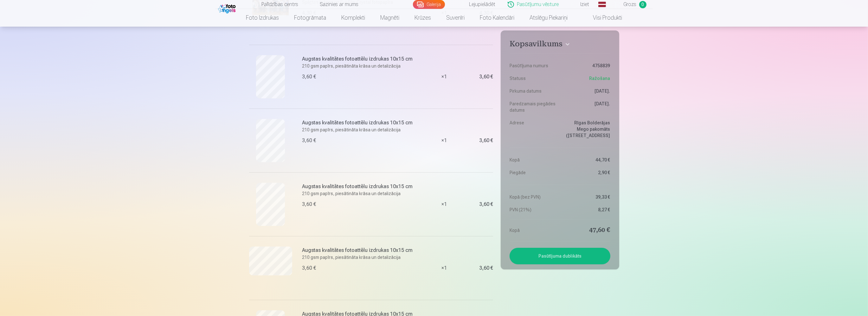  What do you see at coordinates (423, 17) in the screenshot?
I see `a: Krūzes` at bounding box center [423, 17].